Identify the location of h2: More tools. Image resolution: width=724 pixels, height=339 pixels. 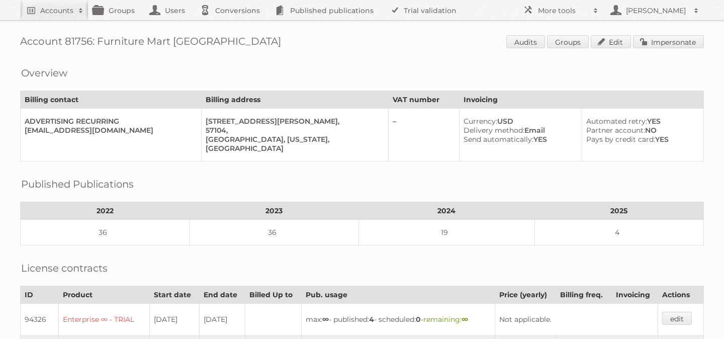
(563, 11).